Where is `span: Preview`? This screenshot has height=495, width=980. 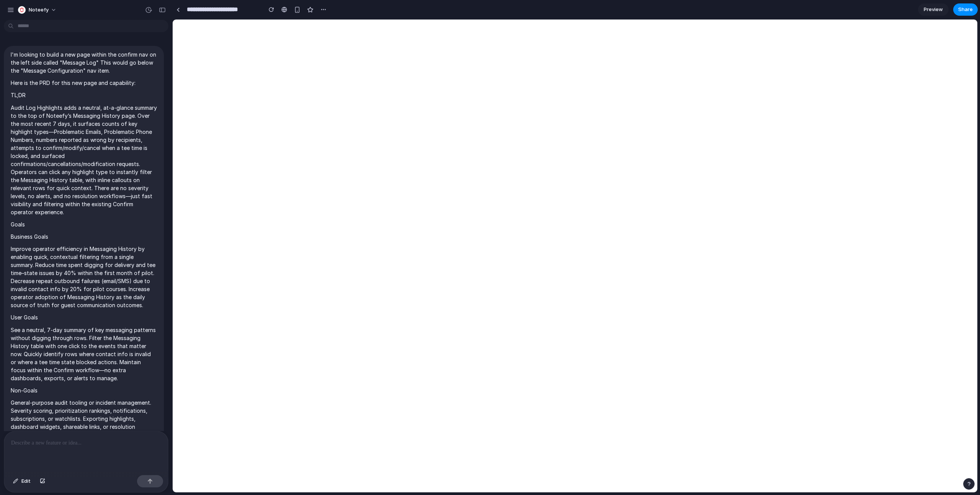 span: Preview is located at coordinates (933, 10).